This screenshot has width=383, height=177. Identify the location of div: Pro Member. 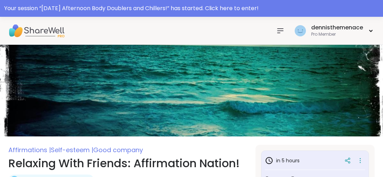
(337, 34).